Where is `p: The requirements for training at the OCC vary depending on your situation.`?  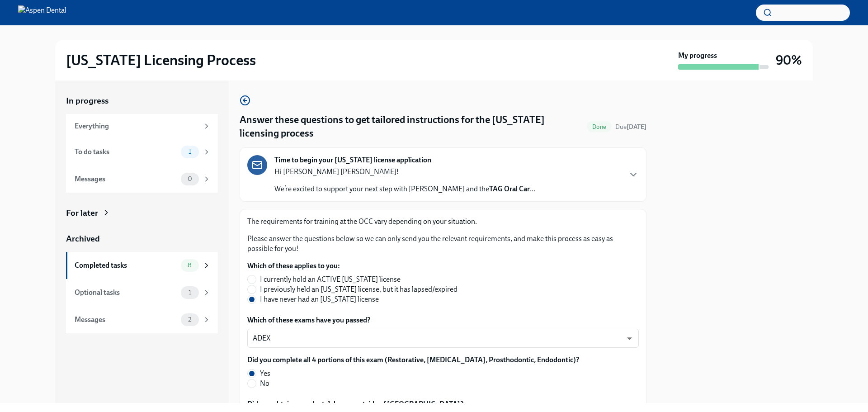 p: The requirements for training at the OCC vary depending on your situation. is located at coordinates (443, 222).